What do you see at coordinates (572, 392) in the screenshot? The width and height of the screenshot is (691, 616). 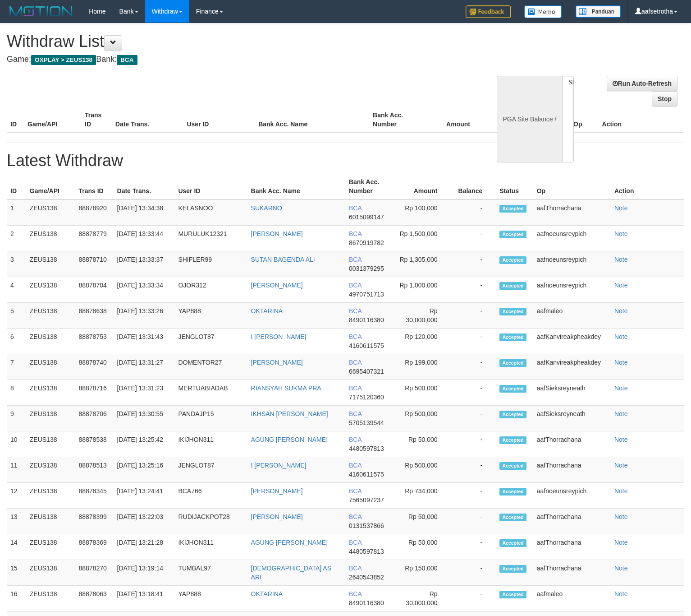 I see `td: aafSieksreyneath` at bounding box center [572, 392].